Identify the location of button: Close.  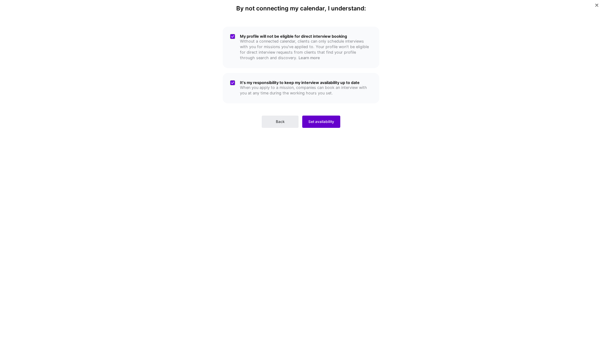
(596, 7).